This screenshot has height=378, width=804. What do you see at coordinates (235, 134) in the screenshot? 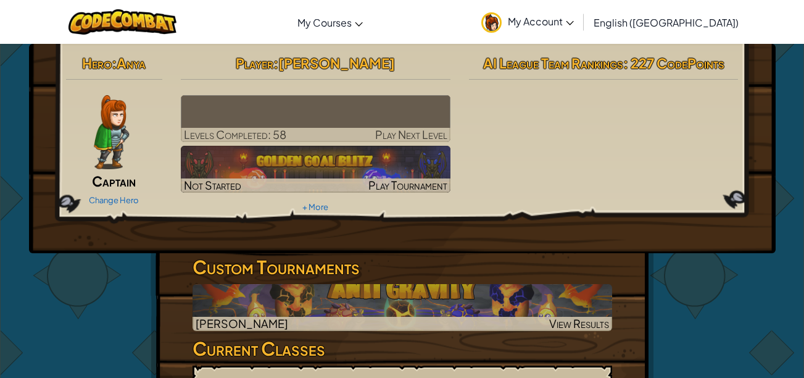
I see `span: Levels Completed: 58` at bounding box center [235, 134].